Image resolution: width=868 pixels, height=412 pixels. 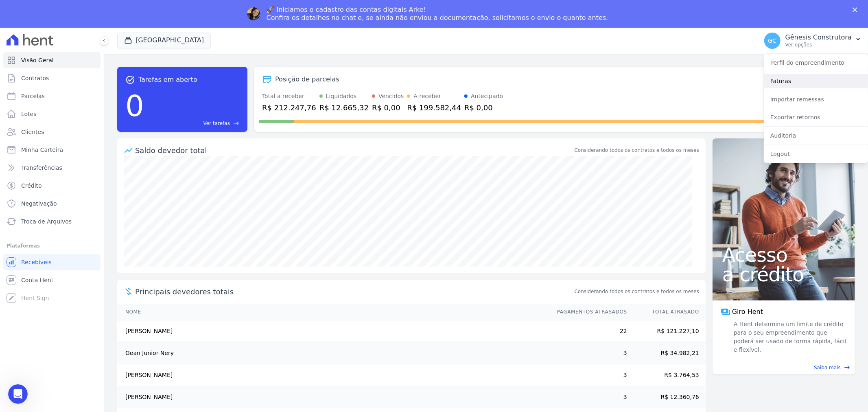 What do you see at coordinates (52, 262) in the screenshot?
I see `a: Recebíveis` at bounding box center [52, 262].